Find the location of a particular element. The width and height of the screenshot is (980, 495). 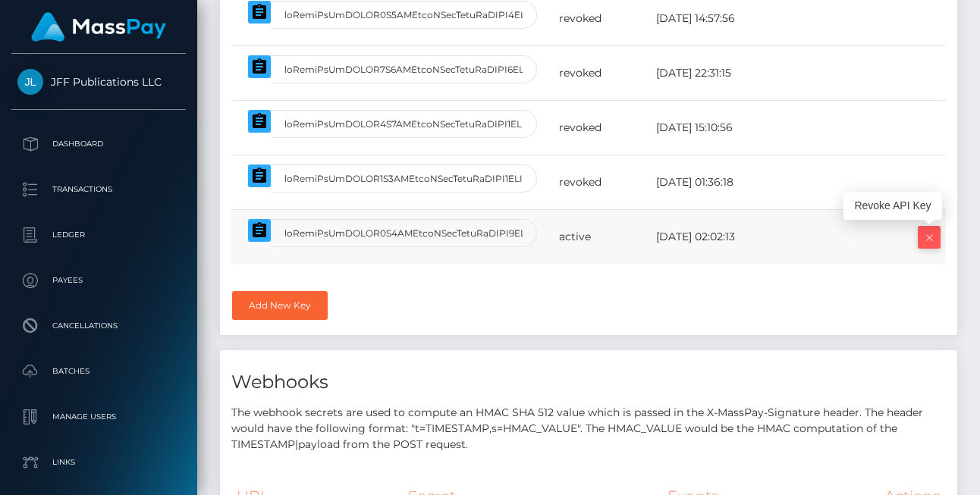

p: Dashboard is located at coordinates (98, 144).